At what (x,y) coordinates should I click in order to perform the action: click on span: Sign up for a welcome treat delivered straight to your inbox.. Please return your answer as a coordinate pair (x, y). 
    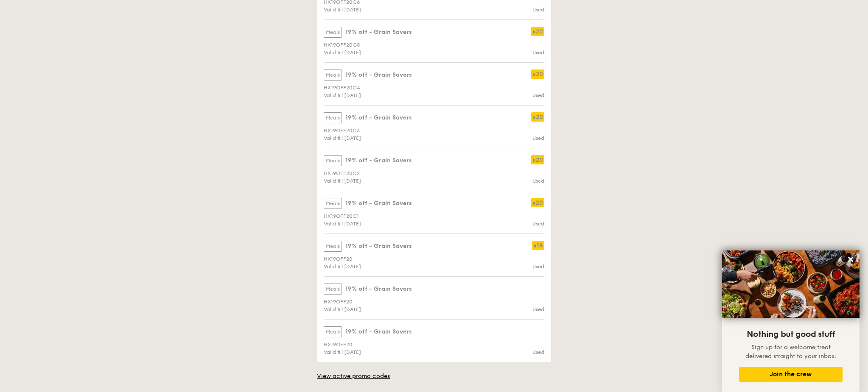
    Looking at the image, I should click on (791, 352).